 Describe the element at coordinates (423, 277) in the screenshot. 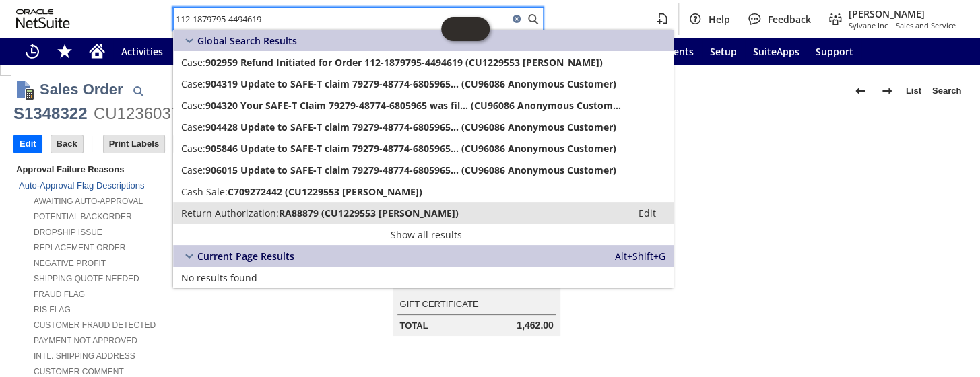

I see `a: No results found` at that location.